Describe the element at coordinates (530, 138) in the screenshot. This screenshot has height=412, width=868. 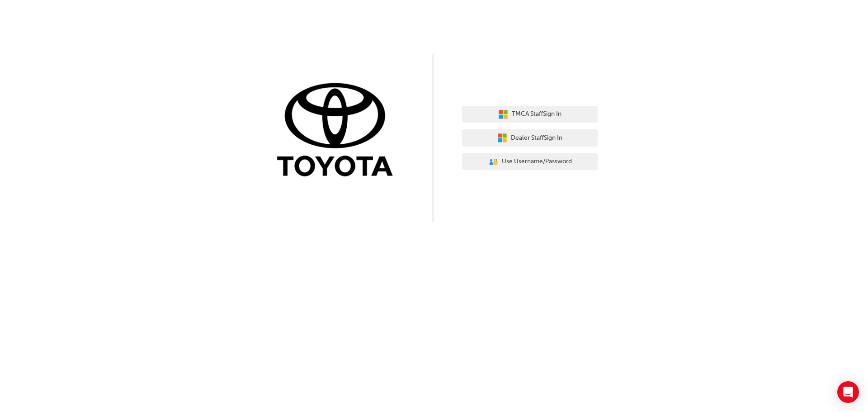
I see `button: Dealer StaffSign In` at that location.